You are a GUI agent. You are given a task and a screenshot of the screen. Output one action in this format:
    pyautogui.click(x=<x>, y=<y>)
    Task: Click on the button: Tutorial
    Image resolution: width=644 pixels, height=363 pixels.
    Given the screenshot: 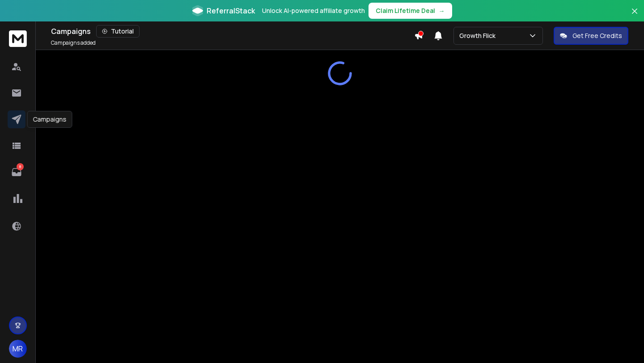 What is the action you would take?
    pyautogui.click(x=118, y=31)
    